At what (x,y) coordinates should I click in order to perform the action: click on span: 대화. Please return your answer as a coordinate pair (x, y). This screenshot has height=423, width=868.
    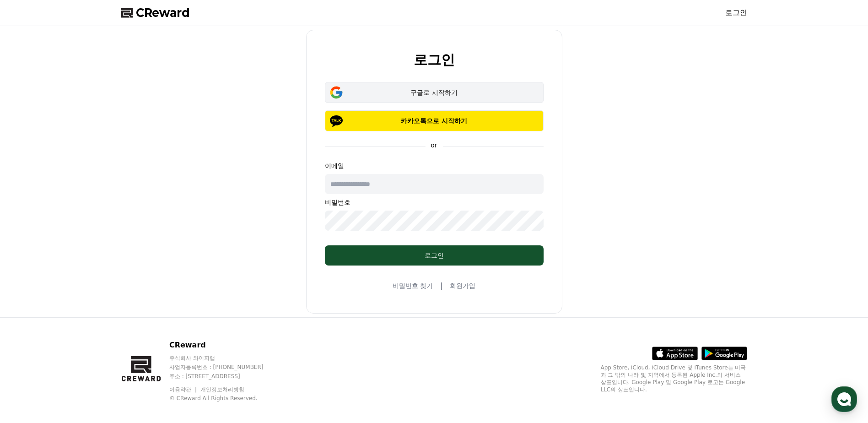
    Looking at the image, I should click on (89, 308).